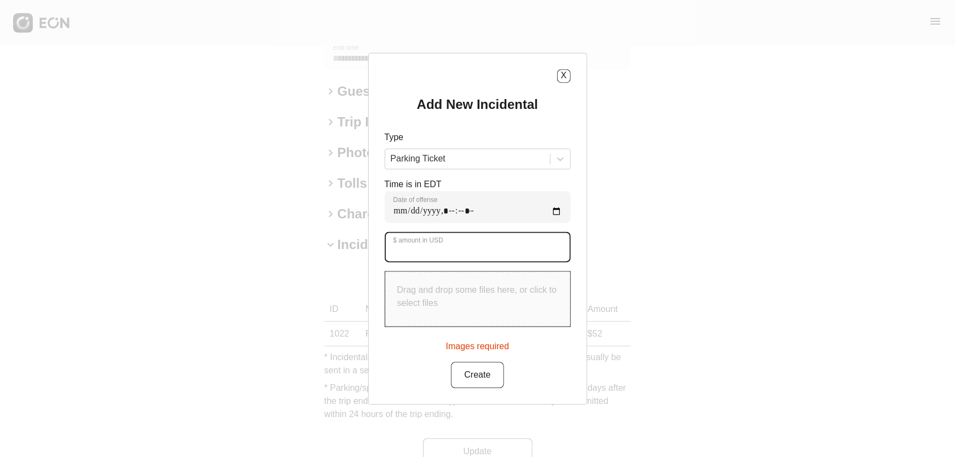 Image resolution: width=955 pixels, height=457 pixels. Describe the element at coordinates (564, 76) in the screenshot. I see `button: X` at that location.